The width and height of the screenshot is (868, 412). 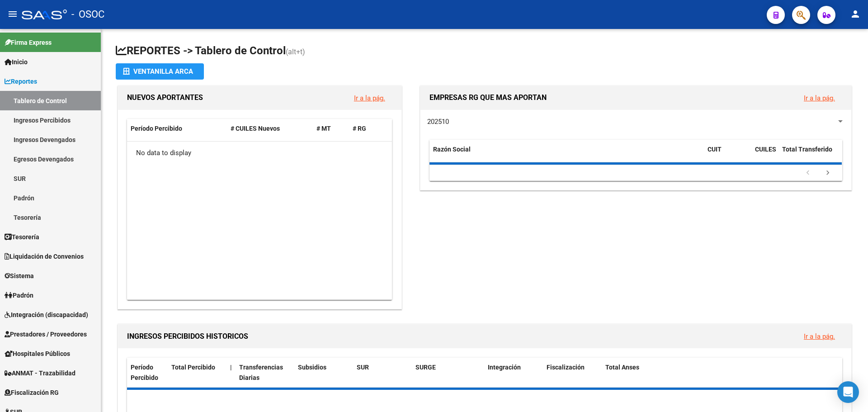 I want to click on datatable-header-cell: Total Anses, so click(x=719, y=372).